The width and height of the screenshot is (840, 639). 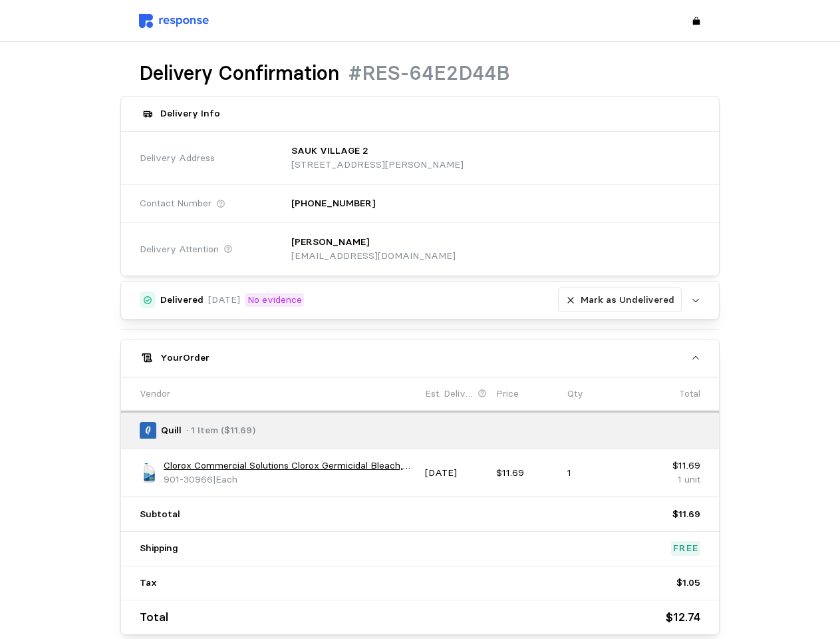 I want to click on p: $12.74, so click(x=683, y=616).